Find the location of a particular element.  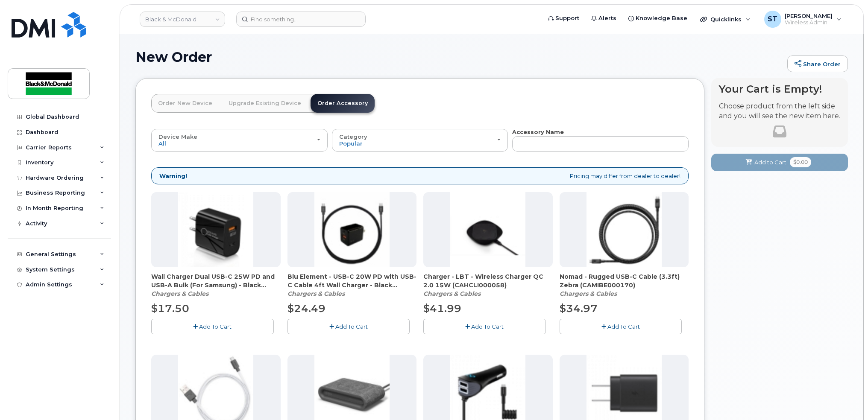

span: $41.99 is located at coordinates (442, 308).